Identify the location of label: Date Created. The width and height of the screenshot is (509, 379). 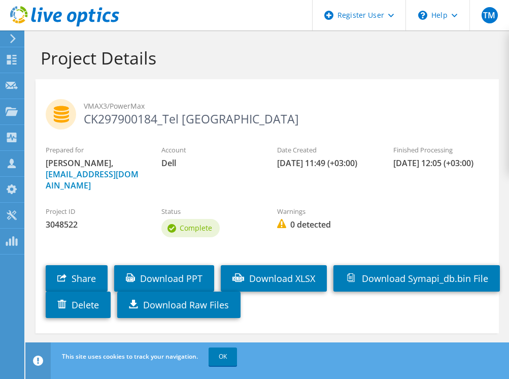
(325, 150).